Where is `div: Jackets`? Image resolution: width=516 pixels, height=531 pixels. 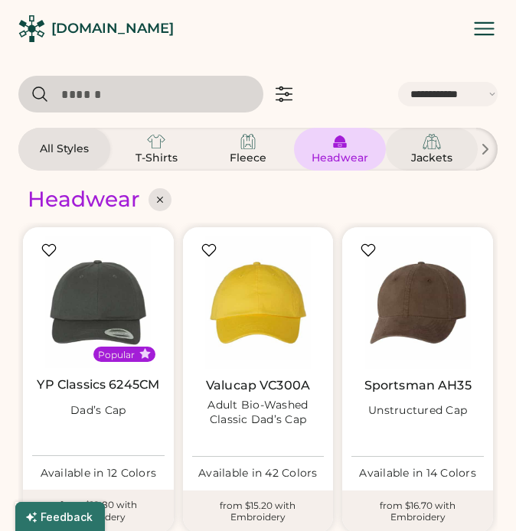
div: Jackets is located at coordinates (431, 158).